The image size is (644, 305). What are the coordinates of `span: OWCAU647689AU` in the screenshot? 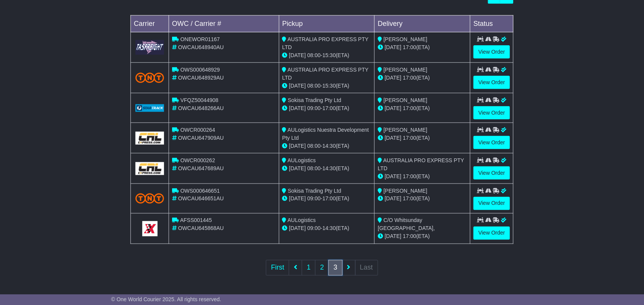 It's located at (201, 168).